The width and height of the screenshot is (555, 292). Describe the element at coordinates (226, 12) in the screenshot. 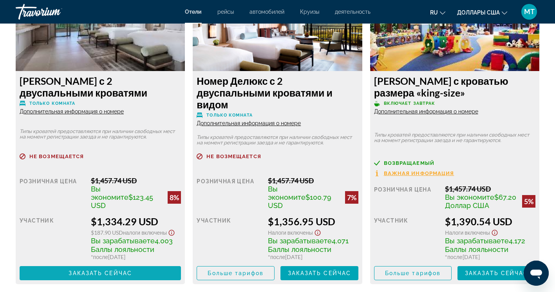

I see `span: рейсы` at that location.